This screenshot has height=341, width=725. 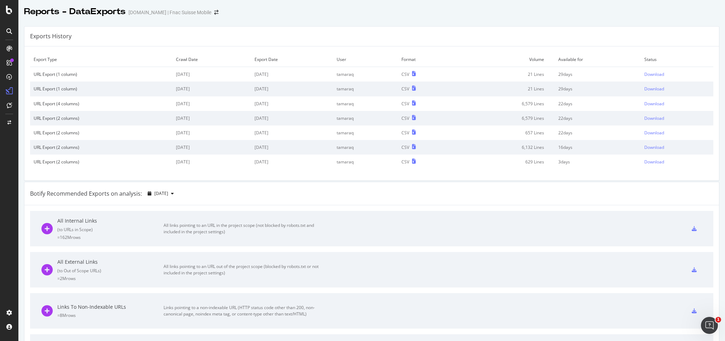 I want to click on td: User, so click(x=366, y=59).